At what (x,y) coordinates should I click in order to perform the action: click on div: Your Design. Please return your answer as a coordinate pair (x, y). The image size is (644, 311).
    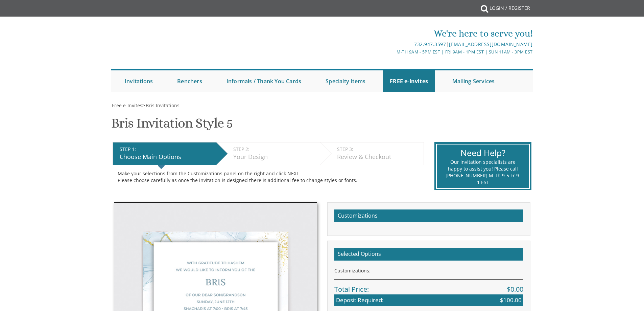
    Looking at the image, I should click on (275, 157).